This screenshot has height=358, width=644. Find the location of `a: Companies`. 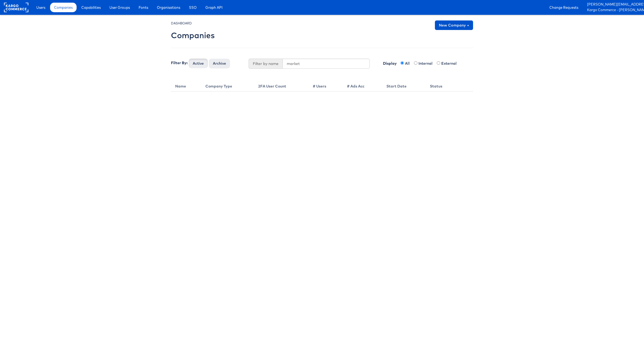

a: Companies is located at coordinates (64, 8).